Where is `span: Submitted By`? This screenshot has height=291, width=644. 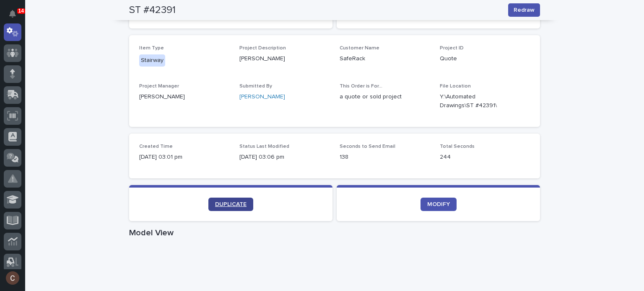 span: Submitted By is located at coordinates (256, 86).